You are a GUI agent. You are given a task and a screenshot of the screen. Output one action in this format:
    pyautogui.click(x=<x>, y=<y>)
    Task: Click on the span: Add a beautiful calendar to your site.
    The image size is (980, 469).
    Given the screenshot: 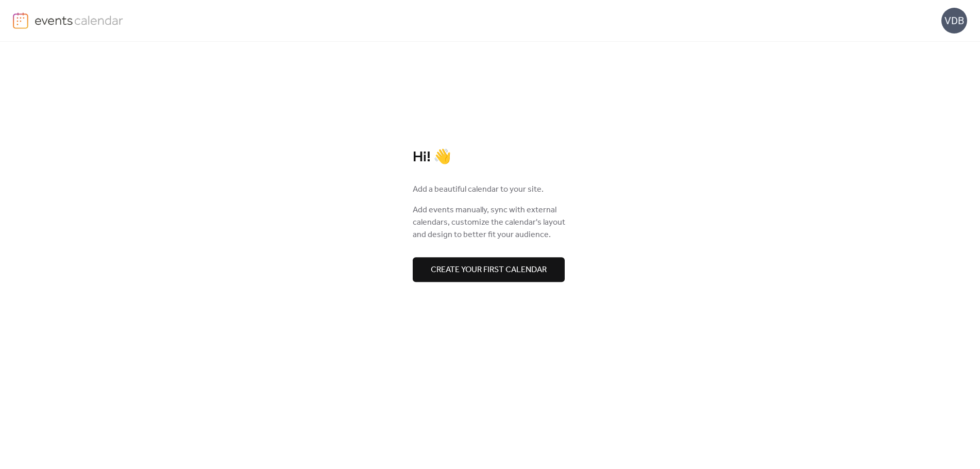 What is the action you would take?
    pyautogui.click(x=479, y=189)
    